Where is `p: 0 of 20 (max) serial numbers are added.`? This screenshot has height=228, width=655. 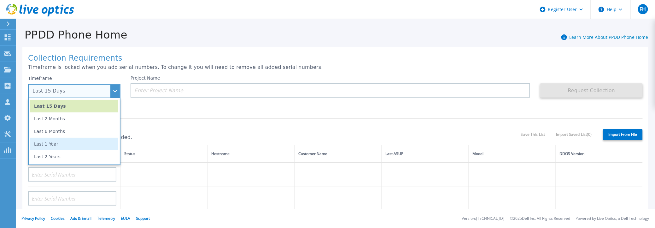
p: 0 of 20 (max) serial numbers are added. is located at coordinates (275, 137).